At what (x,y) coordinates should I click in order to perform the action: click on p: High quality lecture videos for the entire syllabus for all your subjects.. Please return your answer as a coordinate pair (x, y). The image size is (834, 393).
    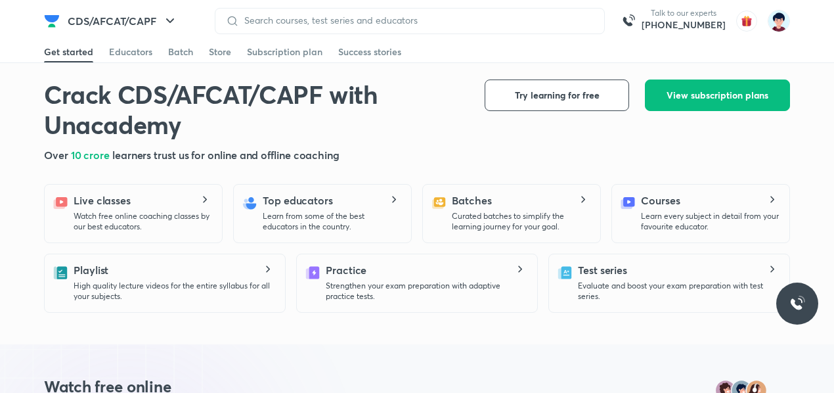
    Looking at the image, I should click on (174, 291).